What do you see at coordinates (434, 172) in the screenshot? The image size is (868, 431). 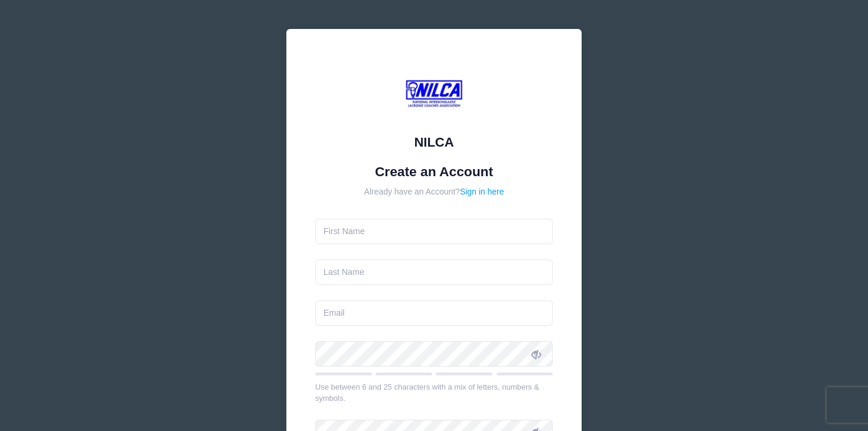 I see `h1: Create an Account` at bounding box center [434, 172].